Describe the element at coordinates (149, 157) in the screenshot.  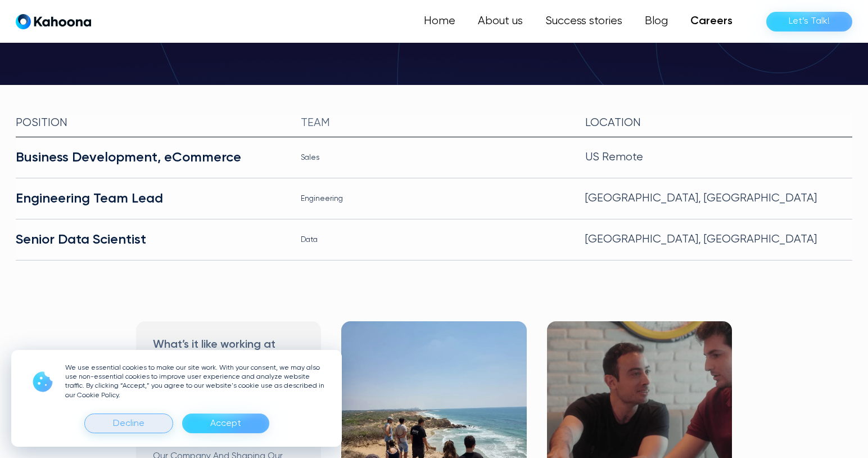
I see `div: Business Development, eCommerce` at that location.